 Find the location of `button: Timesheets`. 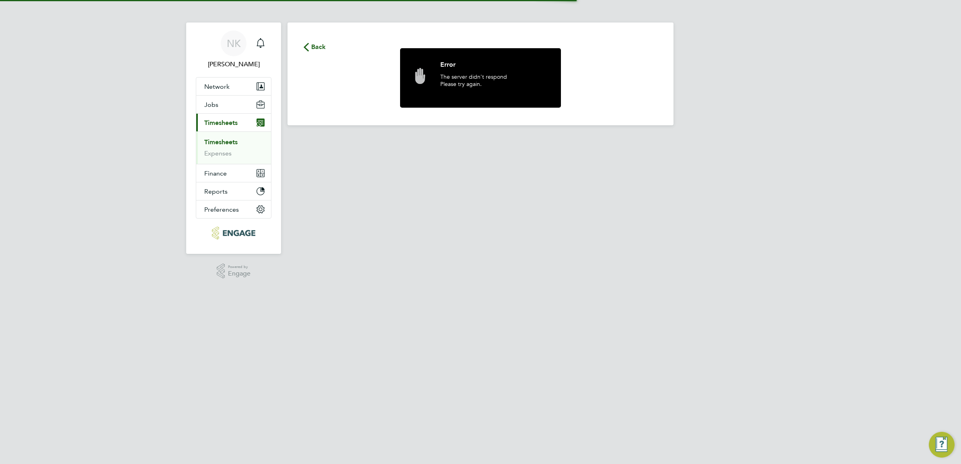

button: Timesheets is located at coordinates (234, 123).